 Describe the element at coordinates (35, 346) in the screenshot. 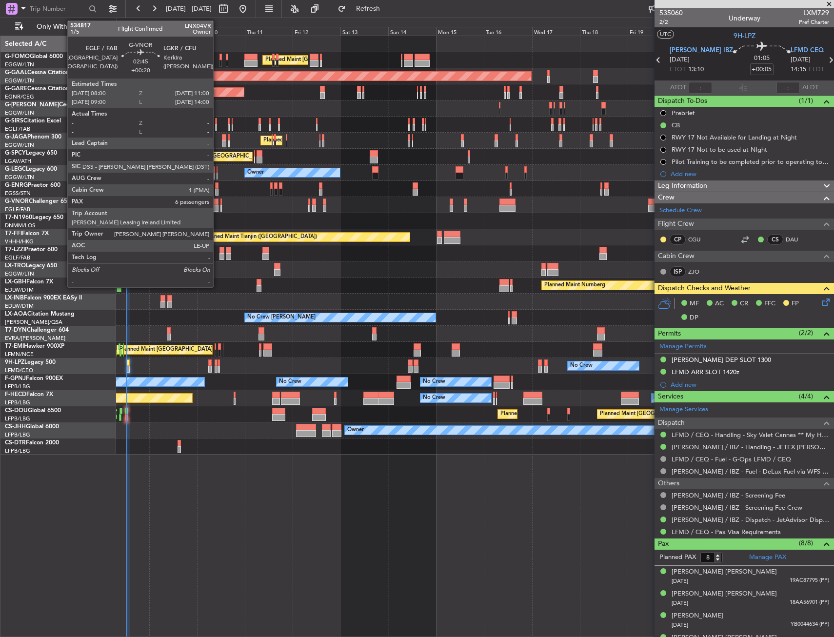

I see `a: T7-EMIHawker 900XP` at that location.